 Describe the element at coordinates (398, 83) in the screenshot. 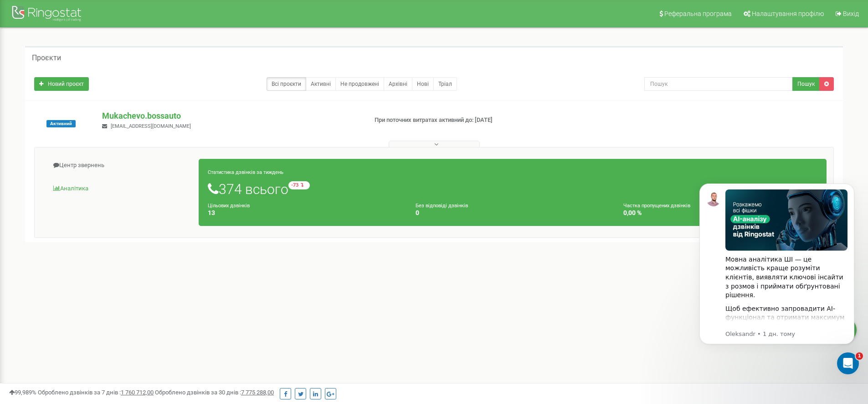

I see `a: Архівні` at that location.